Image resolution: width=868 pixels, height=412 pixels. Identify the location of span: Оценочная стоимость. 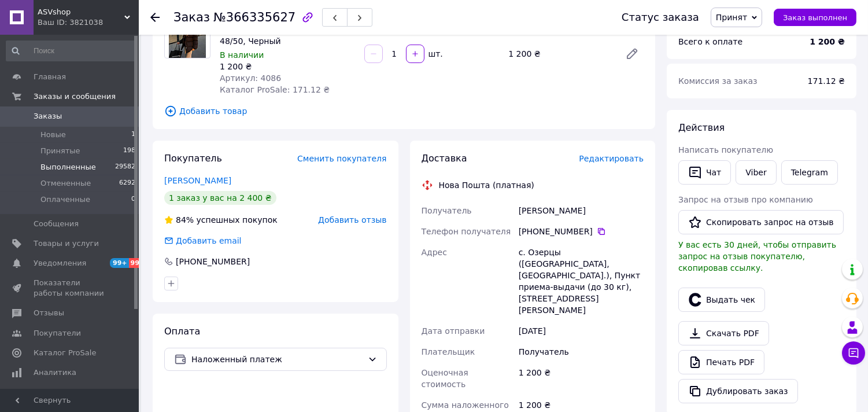
(444, 378).